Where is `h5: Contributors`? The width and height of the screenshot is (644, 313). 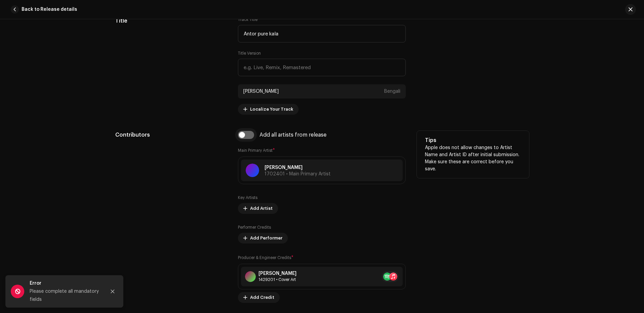 h5: Contributors is located at coordinates (171, 135).